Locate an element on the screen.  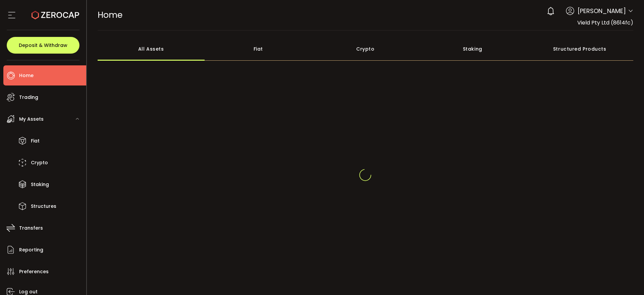
div: All Assets is located at coordinates (151, 49).